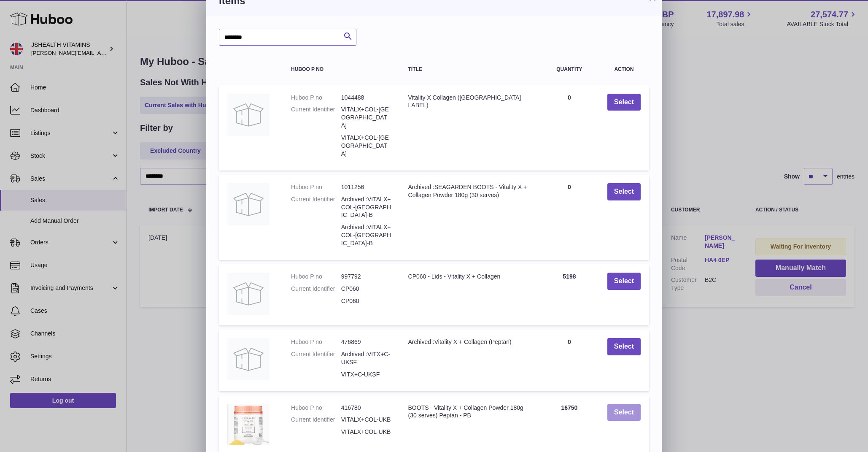 The image size is (868, 452). I want to click on dd: 997792, so click(366, 277).